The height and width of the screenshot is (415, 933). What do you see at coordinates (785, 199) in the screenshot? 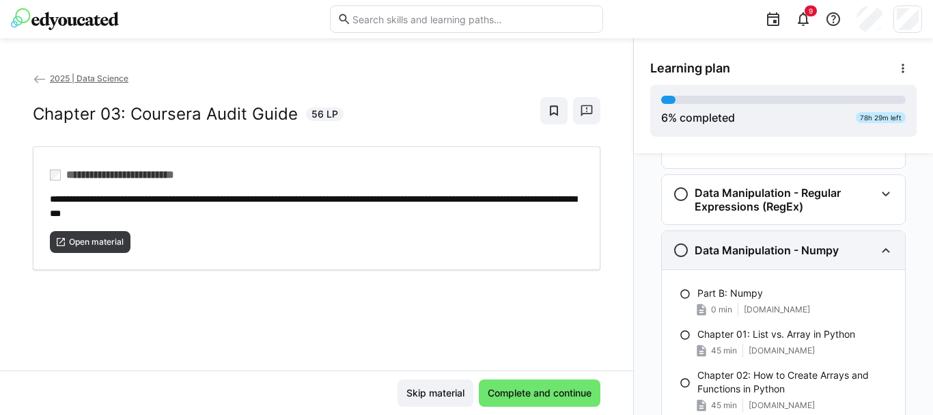
I see `h3: Data Manipulation - Regular Expressions (RegEx)` at bounding box center [785, 199].